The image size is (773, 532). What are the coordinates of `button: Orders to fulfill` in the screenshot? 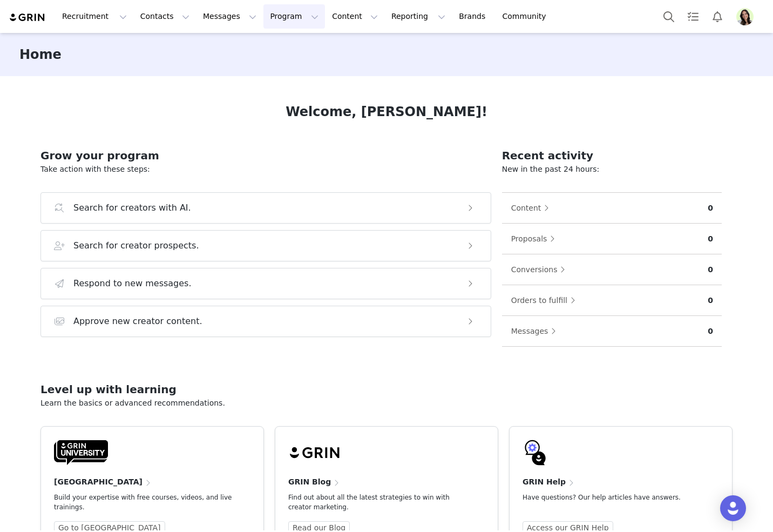 It's located at (546, 300).